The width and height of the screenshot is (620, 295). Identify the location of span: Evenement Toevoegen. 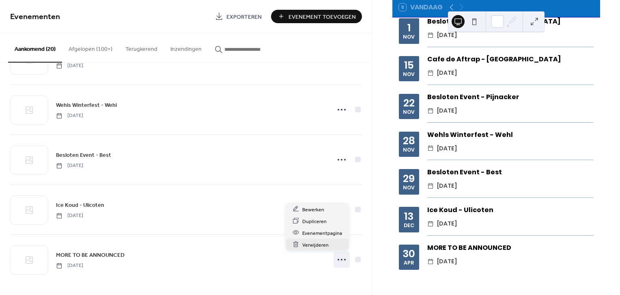
(322, 17).